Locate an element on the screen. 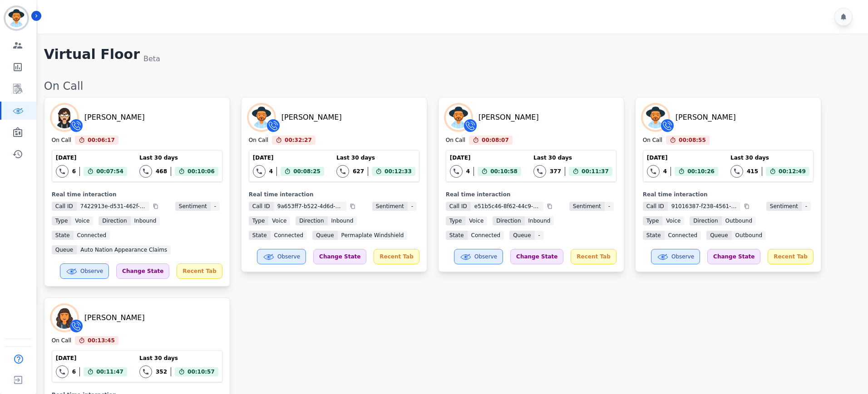  span: 00:06:17 is located at coordinates (101, 140).